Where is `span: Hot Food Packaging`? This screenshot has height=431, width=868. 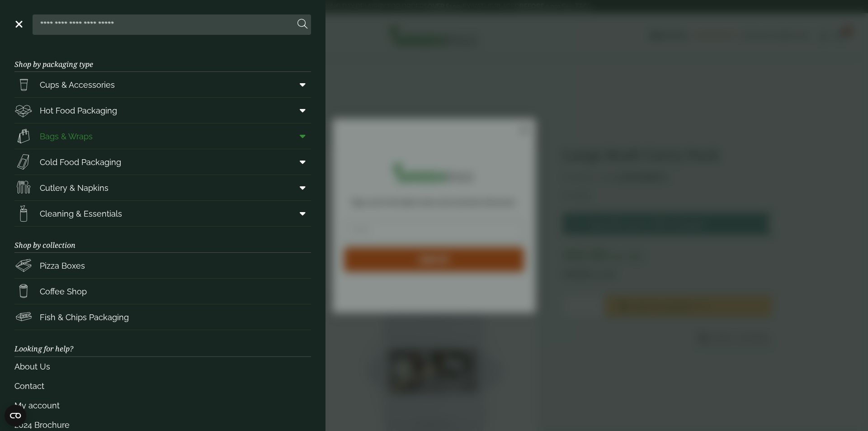 span: Hot Food Packaging is located at coordinates (78, 110).